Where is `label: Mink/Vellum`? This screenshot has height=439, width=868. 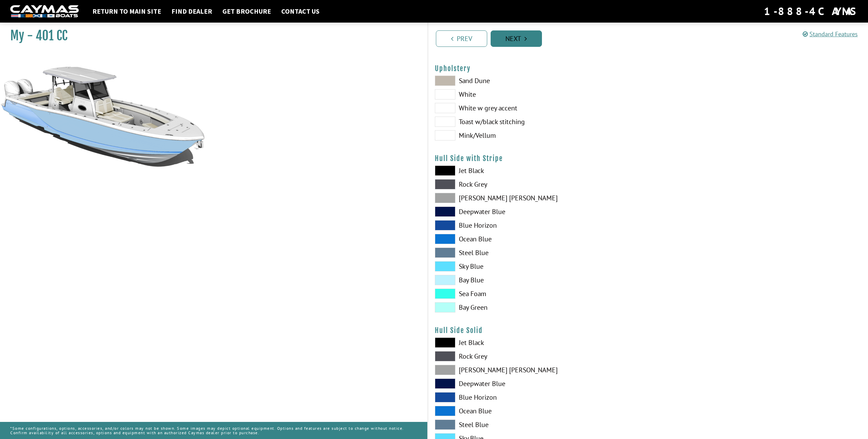
label: Mink/Vellum is located at coordinates (538, 135).